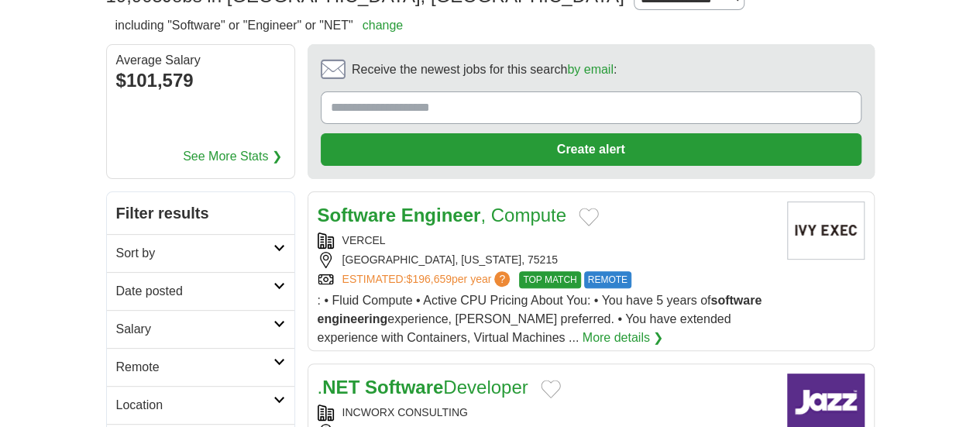 The height and width of the screenshot is (427, 980). What do you see at coordinates (546, 241) in the screenshot?
I see `div: VERCEL` at bounding box center [546, 241].